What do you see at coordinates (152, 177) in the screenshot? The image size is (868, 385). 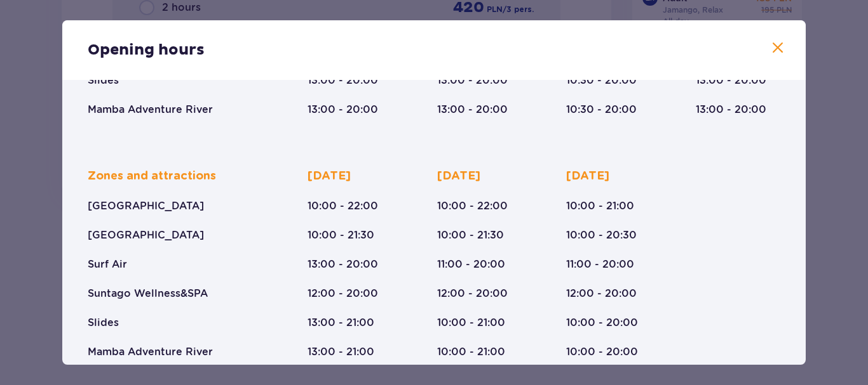 I see `p: Zones and attractions` at bounding box center [152, 177].